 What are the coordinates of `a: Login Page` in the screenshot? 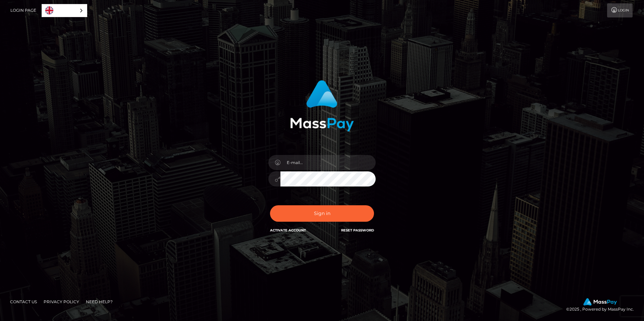 It's located at (23, 11).